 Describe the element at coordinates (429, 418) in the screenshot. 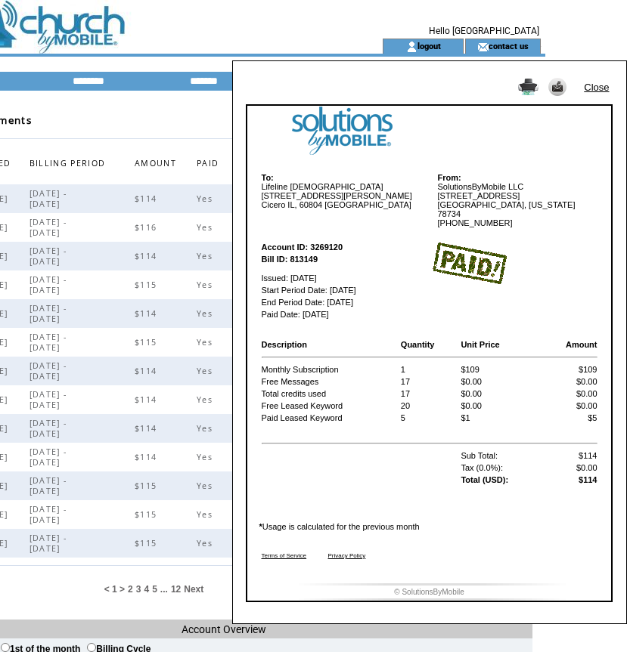

I see `td: 5` at that location.